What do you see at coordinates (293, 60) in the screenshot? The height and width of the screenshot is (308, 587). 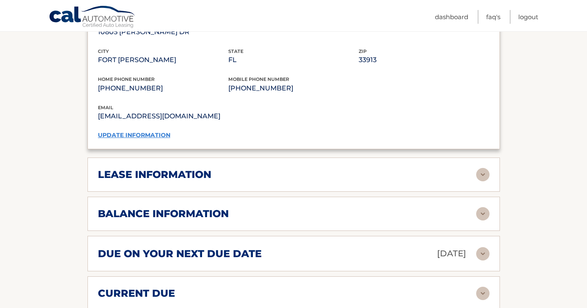 I see `p: FL` at bounding box center [293, 60].